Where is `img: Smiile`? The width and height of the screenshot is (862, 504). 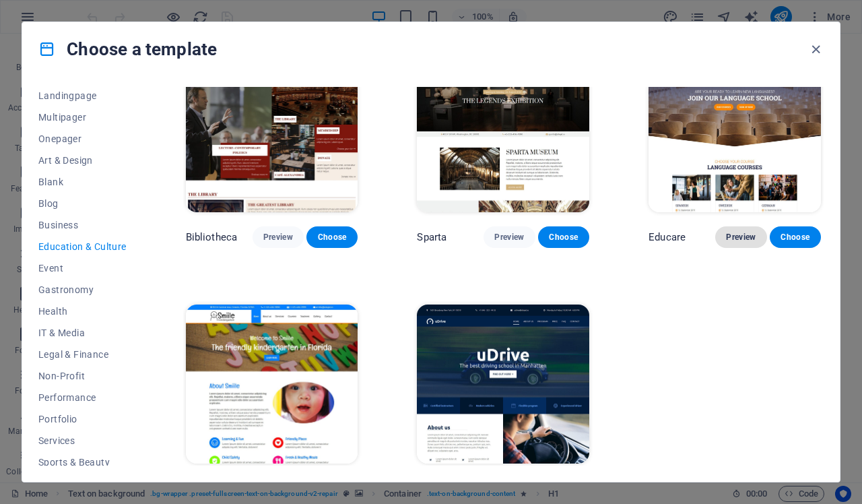
img: Smiile is located at coordinates (272, 384).